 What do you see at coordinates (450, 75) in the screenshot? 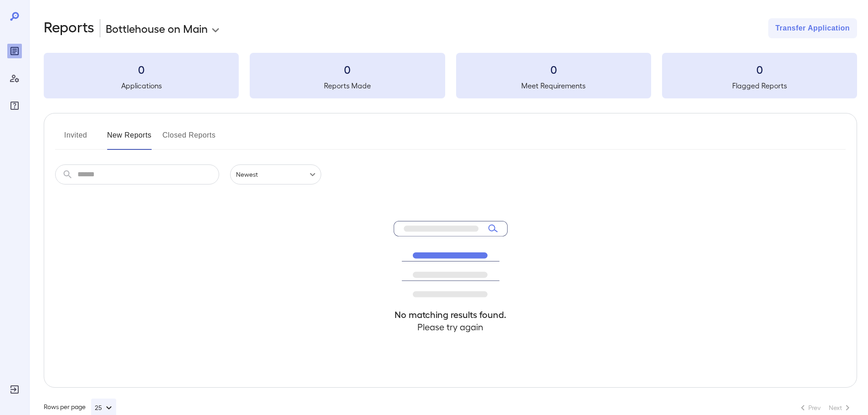
I see `summary: 0Applications0Reports Made0Meet Requirements0Flagged Reports` at bounding box center [450, 75].